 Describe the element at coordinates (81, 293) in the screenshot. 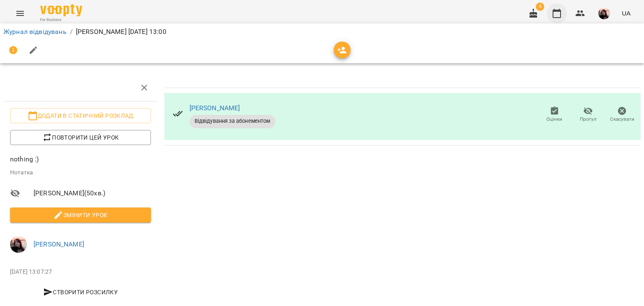

I see `button: Створити розсилку` at that location.